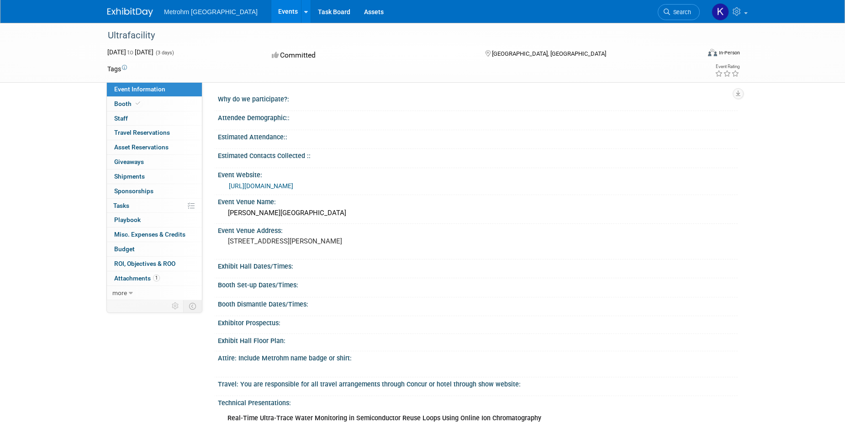 Image resolution: width=845 pixels, height=423 pixels. I want to click on a: Attachments1, so click(154, 278).